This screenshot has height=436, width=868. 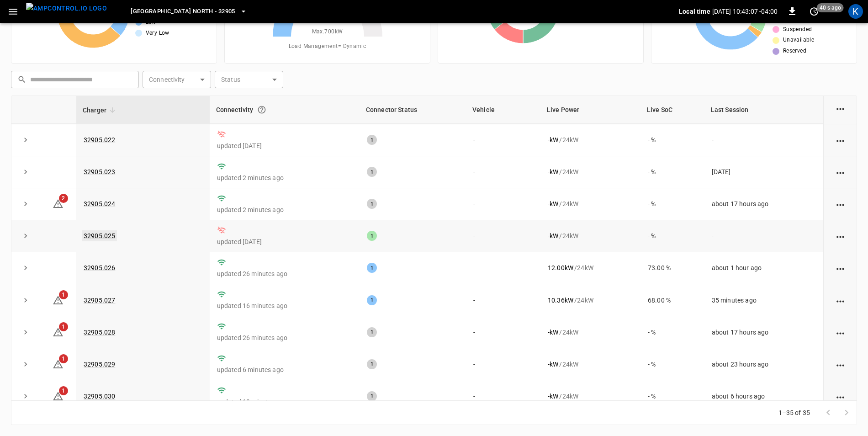 What do you see at coordinates (831, 8) in the screenshot?
I see `span: 40 s ago` at bounding box center [831, 8].